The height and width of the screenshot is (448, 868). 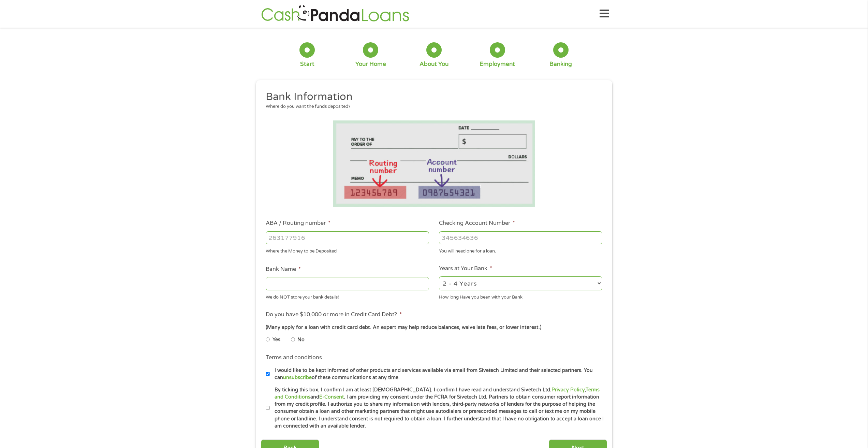 What do you see at coordinates (434, 328) in the screenshot?
I see `div: (Many apply for a loan with credit card debt. An expert may help reduce balances, waive late fees...` at bounding box center [434, 328].